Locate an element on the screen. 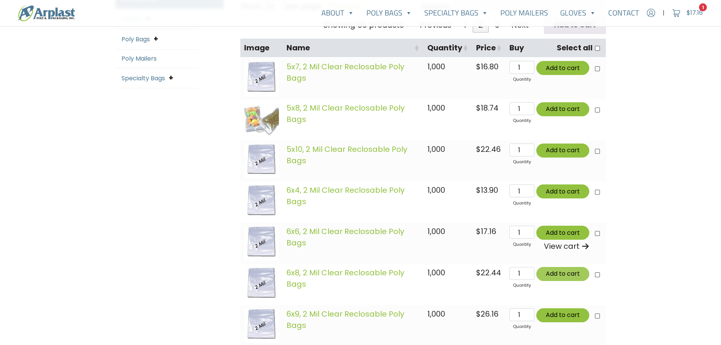  a: 6x4, 2 Mil Clear Reclosable Poly Bags is located at coordinates (345, 196).